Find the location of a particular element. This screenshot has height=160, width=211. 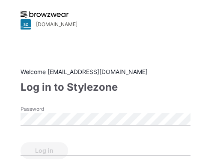

img: stylezone-logo.562084cfcfab977791bfbf7441f1a819.svg is located at coordinates (26, 24).